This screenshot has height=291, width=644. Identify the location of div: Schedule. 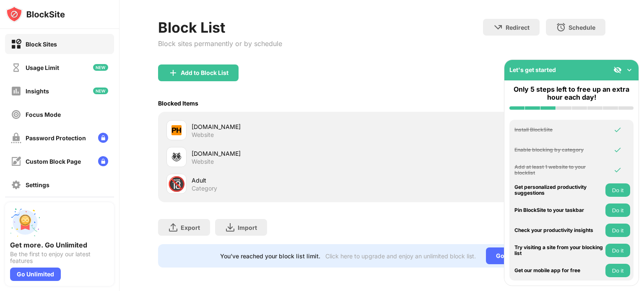
(582, 27).